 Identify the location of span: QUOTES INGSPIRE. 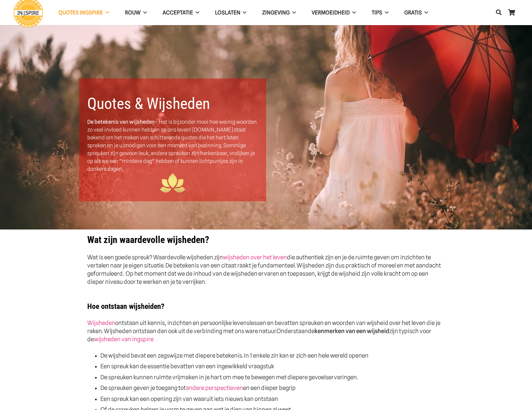
(81, 12).